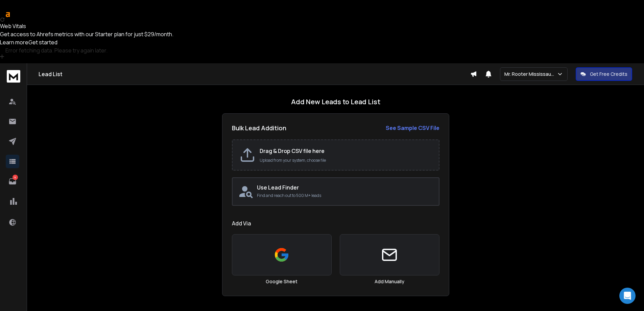 This screenshot has height=311, width=644. I want to click on a: See Sample CSV File, so click(413, 128).